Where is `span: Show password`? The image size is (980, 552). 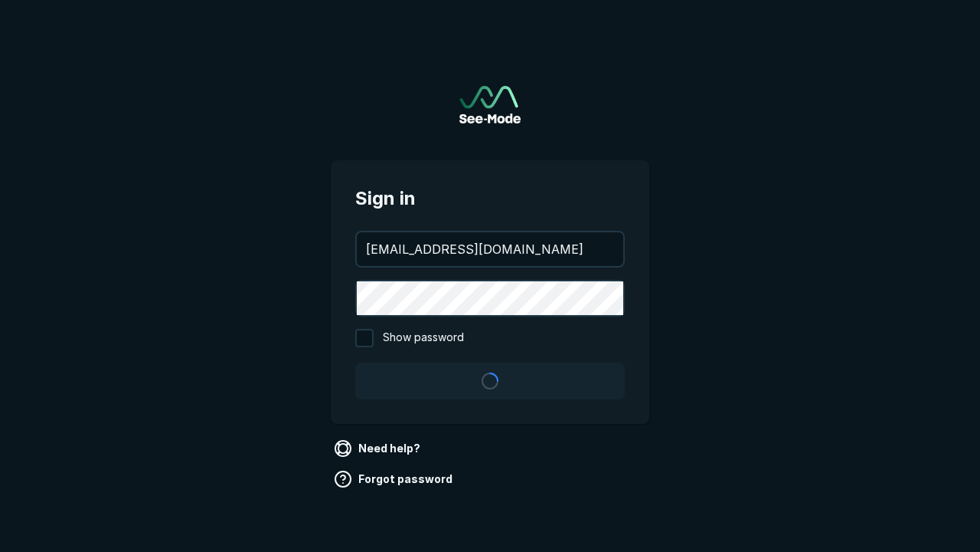 span: Show password is located at coordinates (423, 338).